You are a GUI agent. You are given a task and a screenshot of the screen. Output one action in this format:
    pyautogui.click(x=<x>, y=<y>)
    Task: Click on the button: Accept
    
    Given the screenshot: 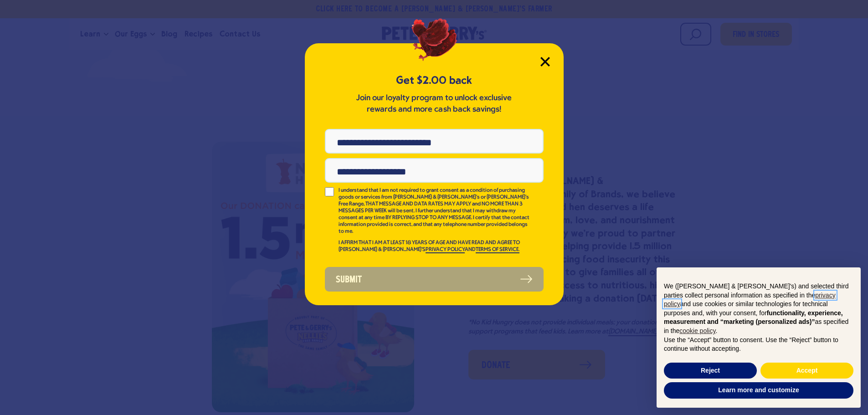 What is the action you would take?
    pyautogui.click(x=807, y=371)
    